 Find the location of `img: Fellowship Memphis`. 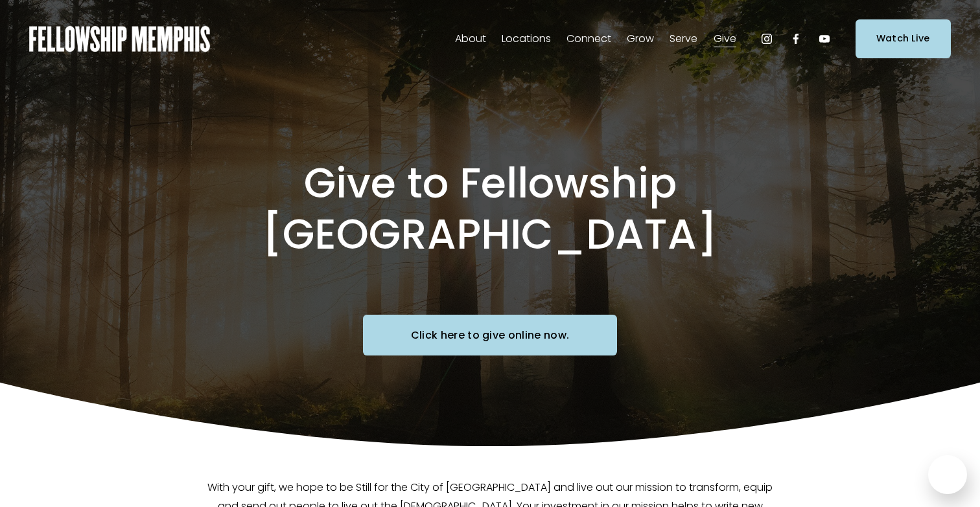

img: Fellowship Memphis is located at coordinates (119, 39).